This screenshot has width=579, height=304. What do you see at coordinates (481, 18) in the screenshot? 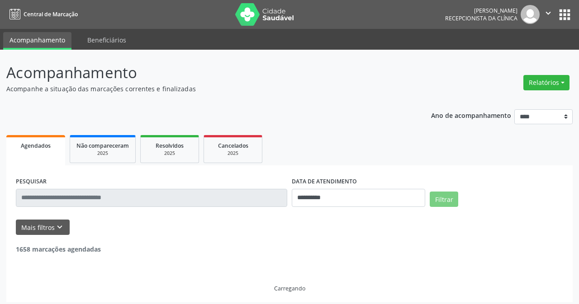
I see `span: Recepcionista da clínica` at bounding box center [481, 18].